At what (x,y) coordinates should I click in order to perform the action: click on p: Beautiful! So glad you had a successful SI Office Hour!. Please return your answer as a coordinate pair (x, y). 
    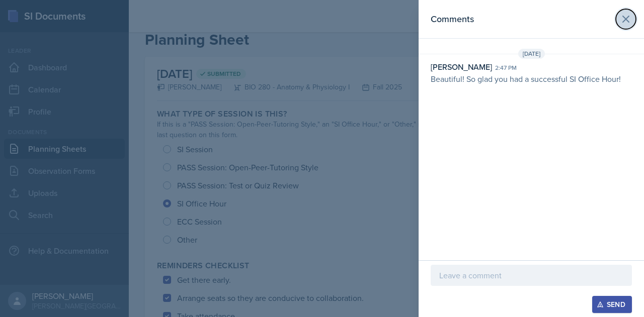
    Looking at the image, I should click on (531, 79).